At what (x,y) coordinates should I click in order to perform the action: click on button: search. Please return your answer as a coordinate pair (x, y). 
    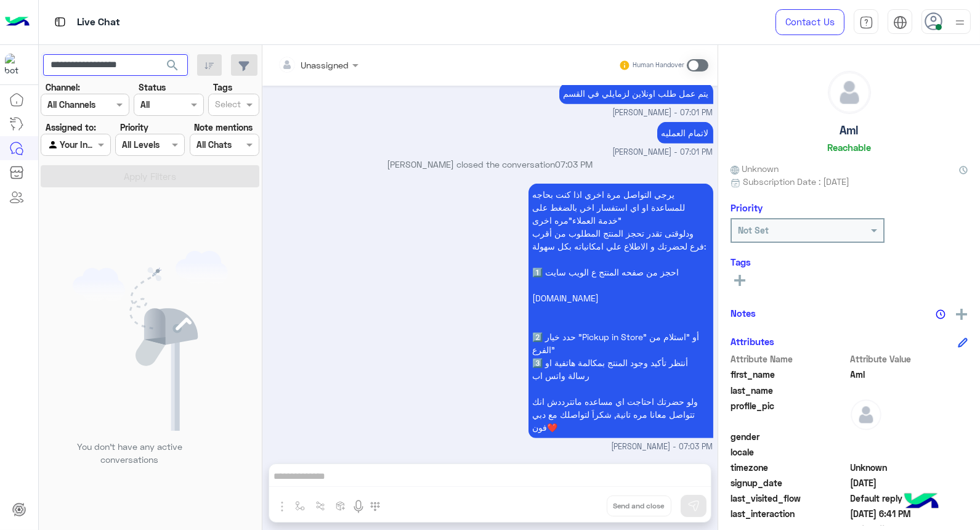
    Looking at the image, I should click on (173, 67).